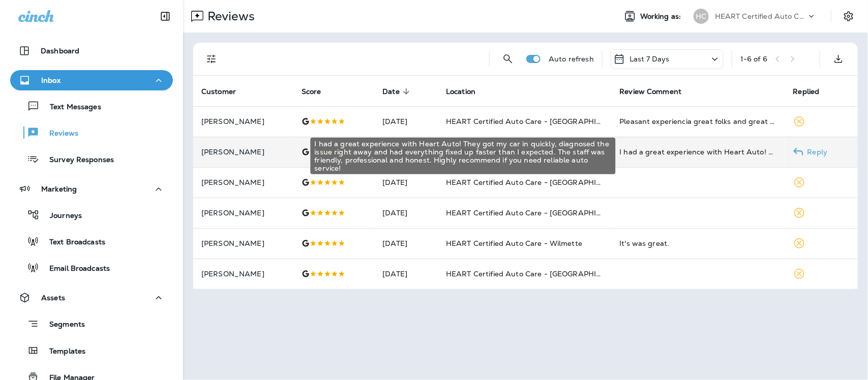  Describe the element at coordinates (816, 152) in the screenshot. I see `p: Reply` at that location.